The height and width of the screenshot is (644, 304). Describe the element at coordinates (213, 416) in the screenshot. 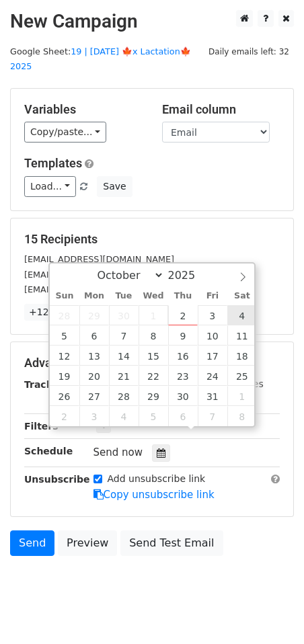

I see `span: November 7, 2025` at that location.